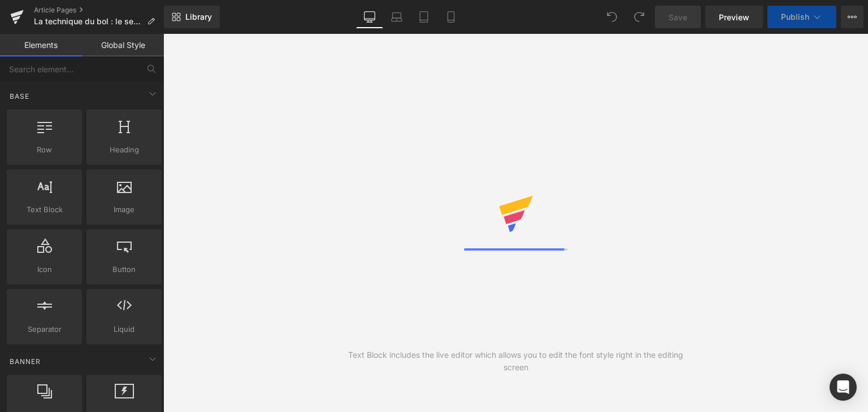 The image size is (868, 412). What do you see at coordinates (677, 17) in the screenshot?
I see `span: Save` at bounding box center [677, 17].